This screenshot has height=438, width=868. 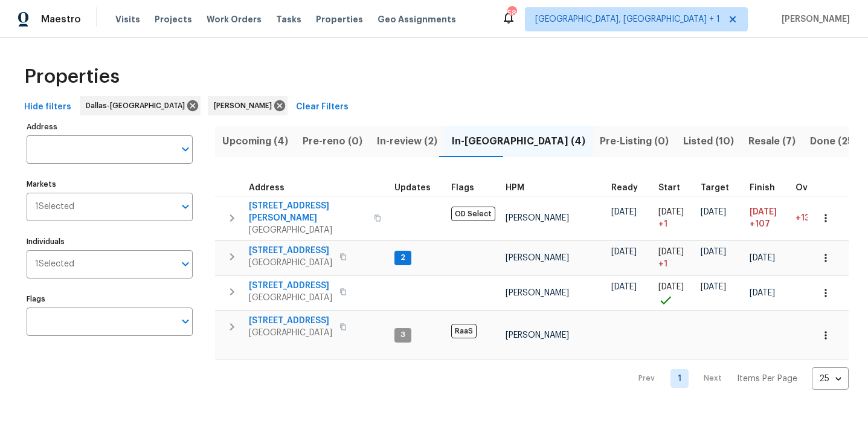 What do you see at coordinates (109, 184) in the screenshot?
I see `label: Markets` at bounding box center [109, 184].